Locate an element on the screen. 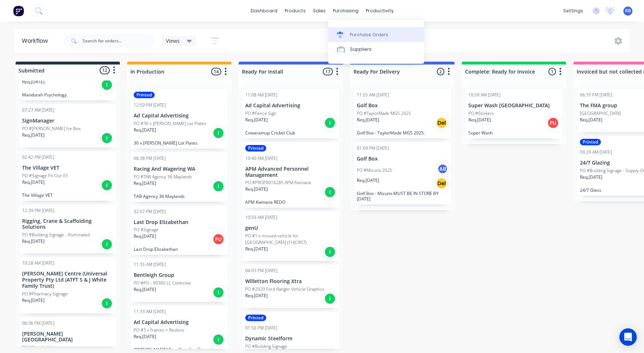 This screenshot has width=644, height=353. p: PO #3 x frames + Reskins is located at coordinates (159, 330).